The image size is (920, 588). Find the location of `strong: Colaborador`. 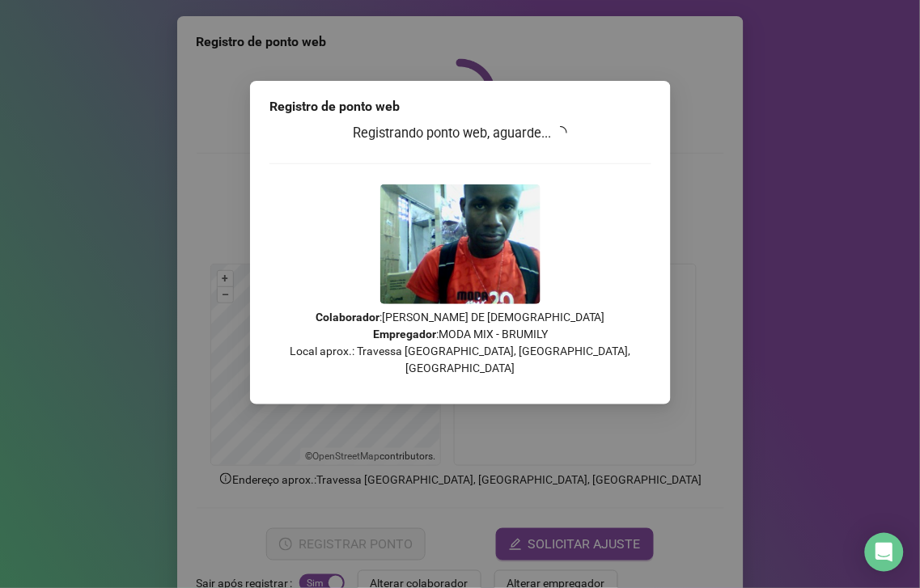

strong: Colaborador is located at coordinates (348, 317).